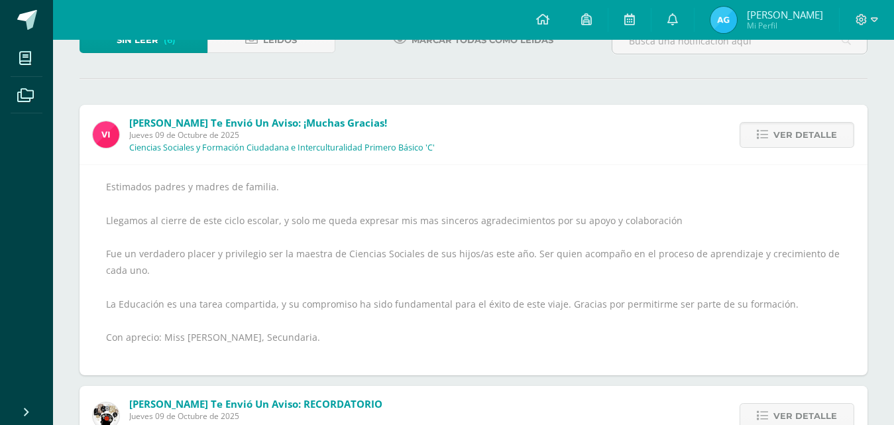 The image size is (894, 425). I want to click on span: Sin leer, so click(137, 40).